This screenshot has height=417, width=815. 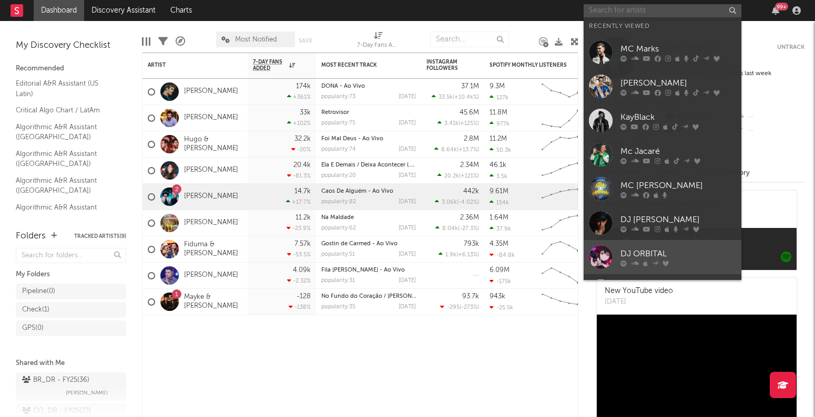 What do you see at coordinates (368, 244) in the screenshot?
I see `div: Gostin de Carmed - Ao Vivo` at bounding box center [368, 244].